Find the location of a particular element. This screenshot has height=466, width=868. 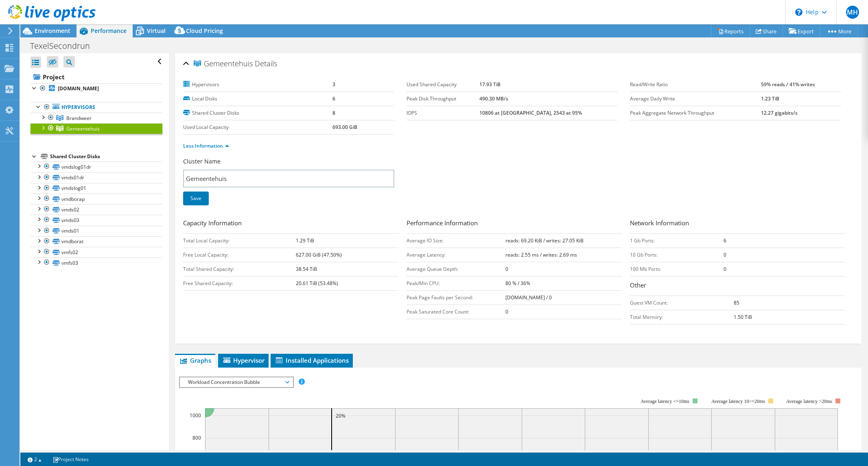

label: Read/Write Ratio is located at coordinates (695, 85).